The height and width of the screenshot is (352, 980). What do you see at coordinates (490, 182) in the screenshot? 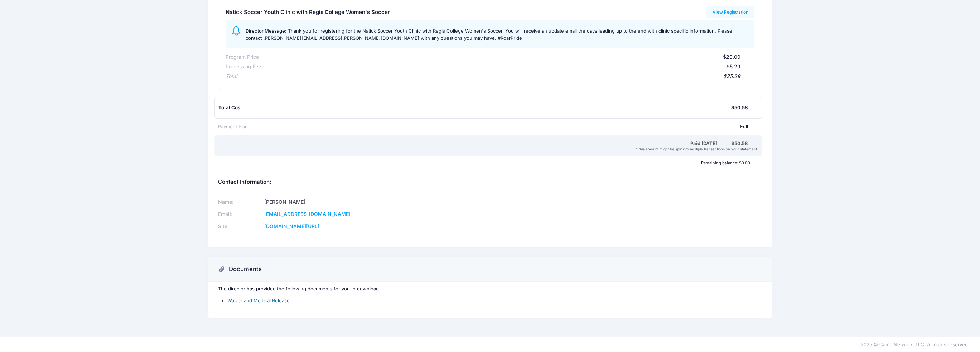
I see `h5: Contact Information:` at bounding box center [490, 182].